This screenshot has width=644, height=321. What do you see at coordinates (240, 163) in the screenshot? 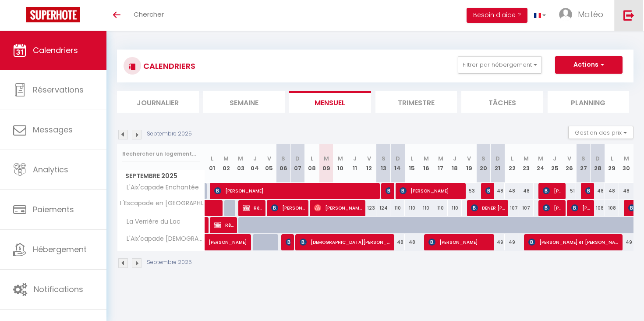
I see `th: 03` at bounding box center [240, 163].